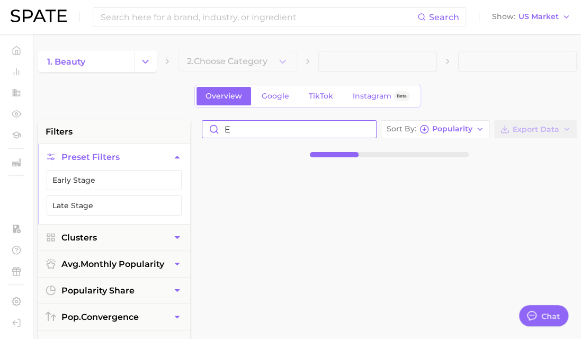  Describe the element at coordinates (321, 96) in the screenshot. I see `span: TikTok` at that location.